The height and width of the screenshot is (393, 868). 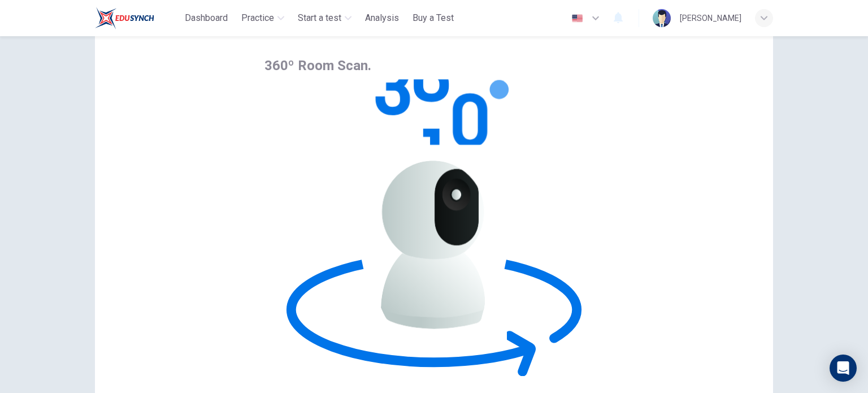 I want to click on img: Profile picture, so click(x=662, y=18).